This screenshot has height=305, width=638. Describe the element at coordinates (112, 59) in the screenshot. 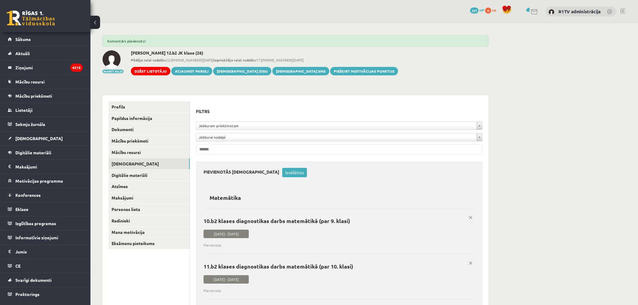

I see `img: Aleks Kohanovičs` at that location.